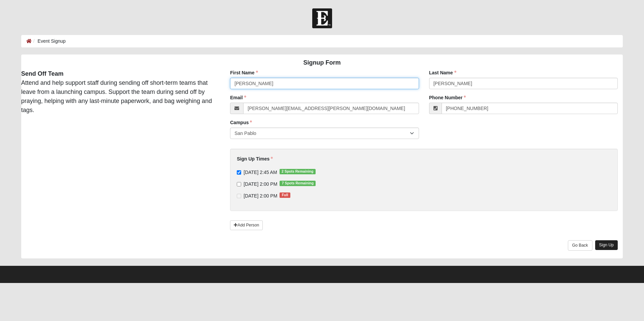 Image resolution: width=644 pixels, height=321 pixels. Describe the element at coordinates (448, 98) in the screenshot. I see `label: Phone Number` at that location.